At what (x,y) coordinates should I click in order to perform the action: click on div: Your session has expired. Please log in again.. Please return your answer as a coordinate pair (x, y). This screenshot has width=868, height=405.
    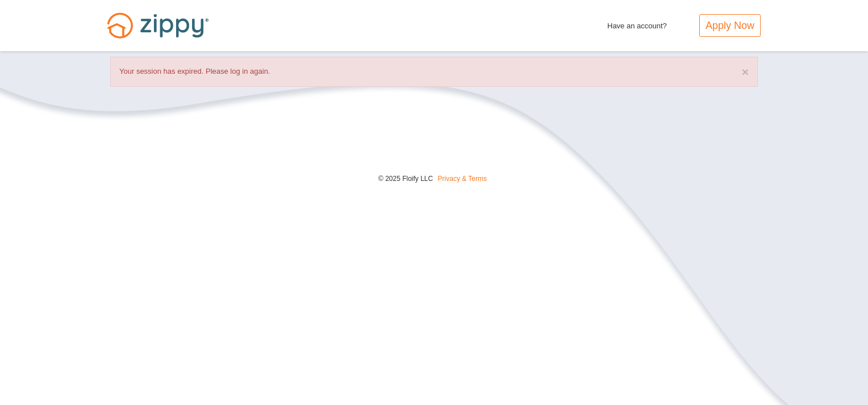
    Looking at the image, I should click on (434, 72).